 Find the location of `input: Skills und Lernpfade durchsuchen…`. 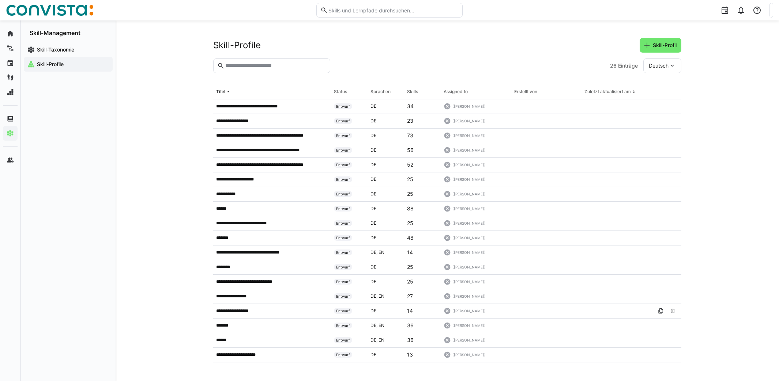

input: Skills und Lernpfade durchsuchen… is located at coordinates (393, 10).